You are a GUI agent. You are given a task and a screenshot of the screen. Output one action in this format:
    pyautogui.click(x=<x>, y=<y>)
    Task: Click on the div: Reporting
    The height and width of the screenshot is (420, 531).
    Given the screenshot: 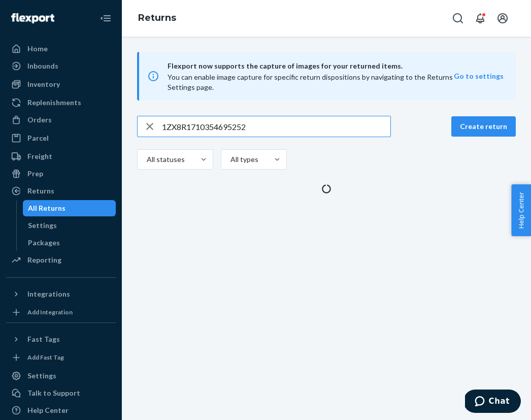 What is the action you would take?
    pyautogui.click(x=44, y=260)
    